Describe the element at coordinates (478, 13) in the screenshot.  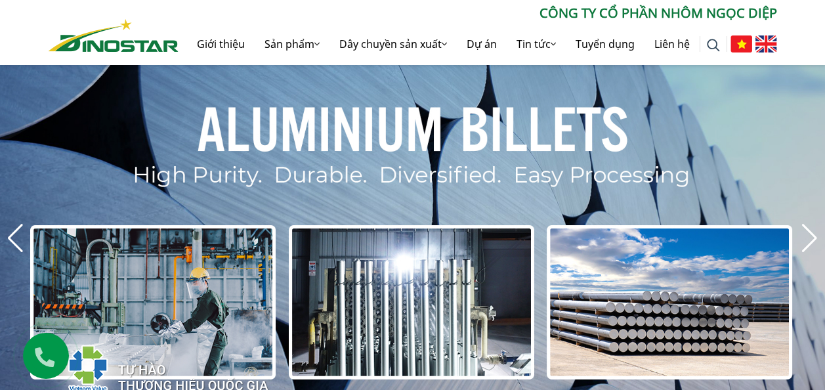
I see `p: CÔNG TY CỔ PHẦN NHÔM NGỌC DIỆP` at that location.